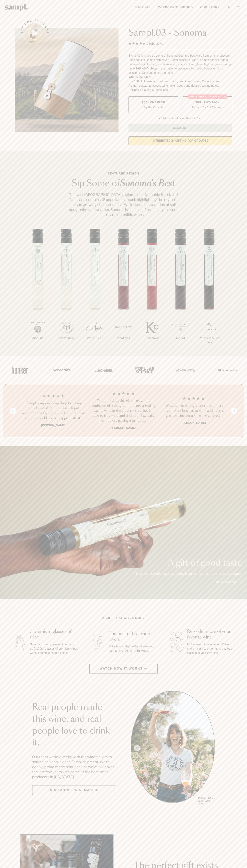 The image size is (247, 868). I want to click on li: 2 / 7, so click(67, 290).